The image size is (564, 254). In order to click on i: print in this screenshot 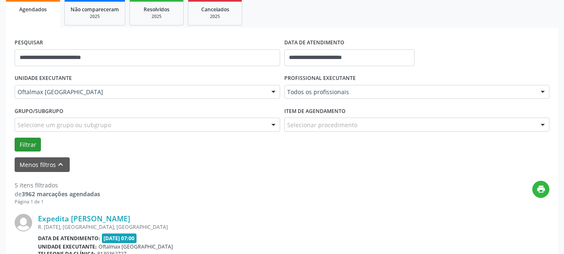, I will do `click(541, 189)`.